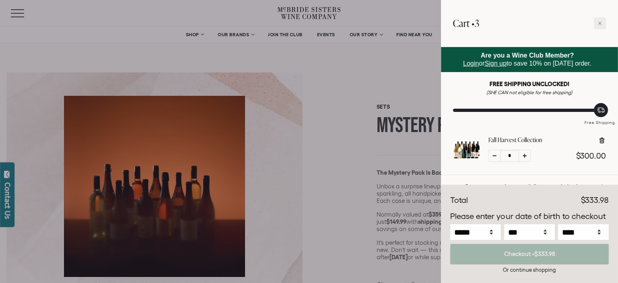  Describe the element at coordinates (496, 63) in the screenshot. I see `a: Sign up` at that location.